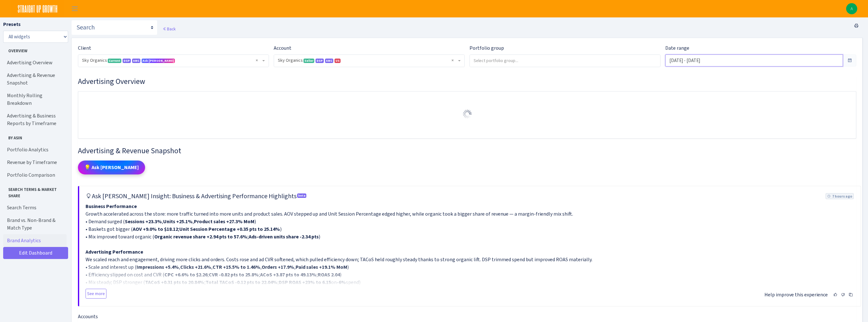 This screenshot has width=868, height=322. What do you see at coordinates (329, 274) in the screenshot?
I see `strong: ROAS 2.04` at bounding box center [329, 274].